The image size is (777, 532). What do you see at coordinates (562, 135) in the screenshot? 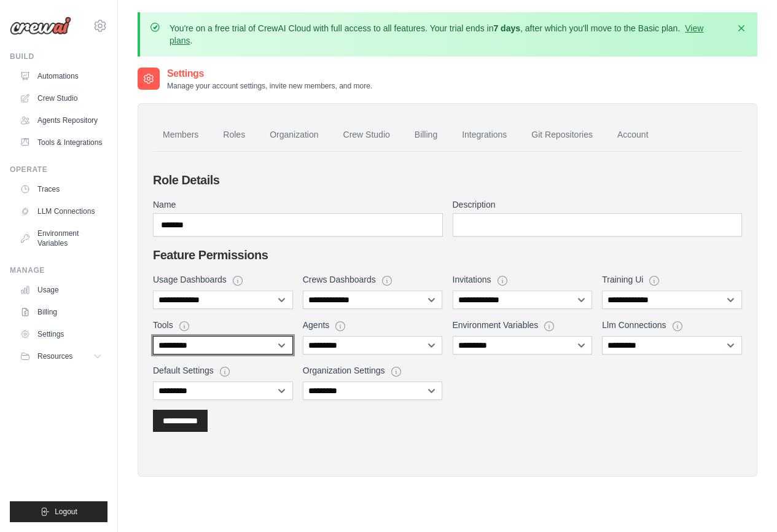
I see `a: Git Repositories` at bounding box center [562, 135].